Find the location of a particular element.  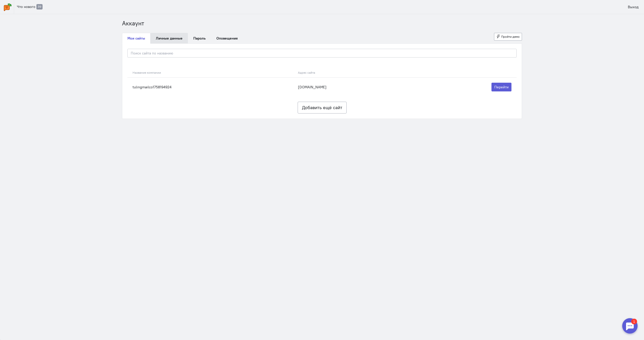

a: Пароль is located at coordinates (199, 38).